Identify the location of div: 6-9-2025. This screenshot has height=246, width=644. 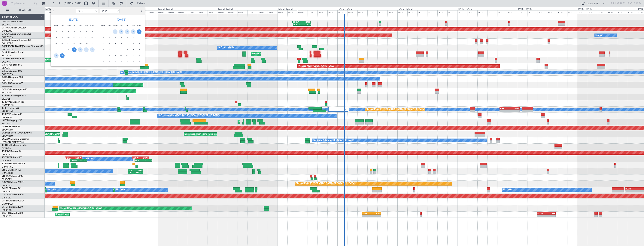
(86, 32).